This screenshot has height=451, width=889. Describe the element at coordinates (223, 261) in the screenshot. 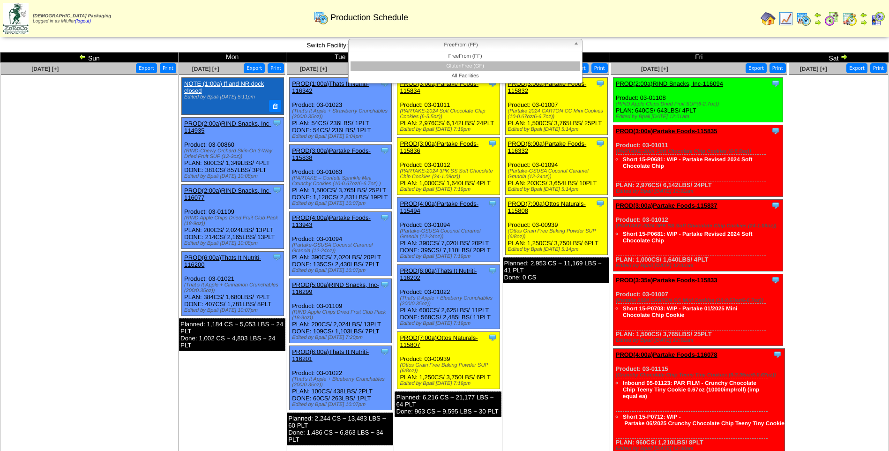

I see `a: PROD(6:00a)Thats It Nutriti-116200` at that location.